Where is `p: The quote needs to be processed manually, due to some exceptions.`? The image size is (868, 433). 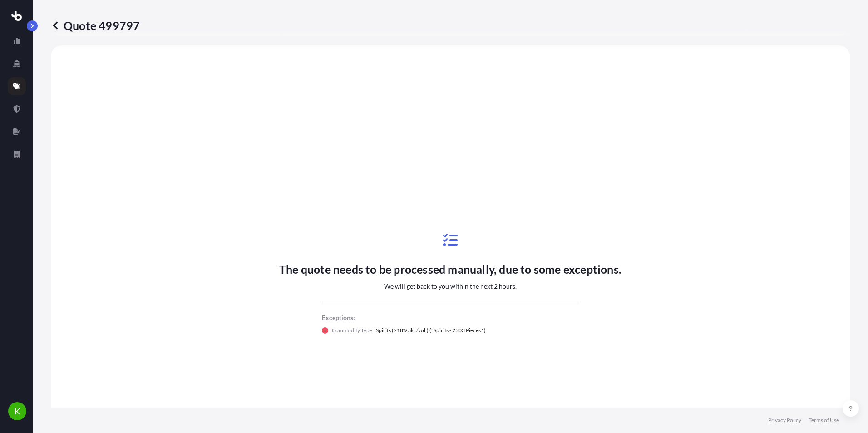
p: The quote needs to be processed manually, due to some exceptions. is located at coordinates (451, 270).